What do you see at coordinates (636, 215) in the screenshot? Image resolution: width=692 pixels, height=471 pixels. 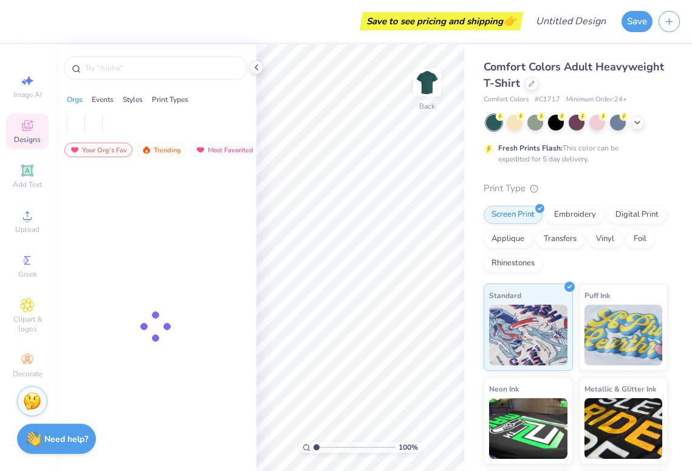 I see `div: Digital Print` at bounding box center [636, 215].